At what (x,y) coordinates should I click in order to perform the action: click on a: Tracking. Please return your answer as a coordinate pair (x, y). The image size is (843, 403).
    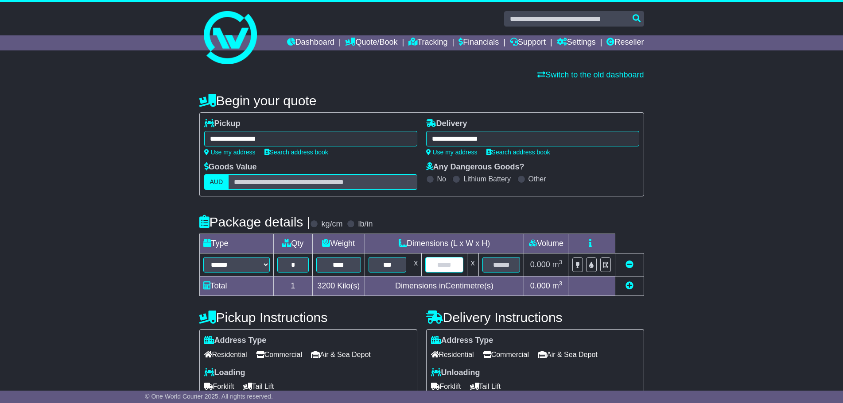
    Looking at the image, I should click on (428, 43).